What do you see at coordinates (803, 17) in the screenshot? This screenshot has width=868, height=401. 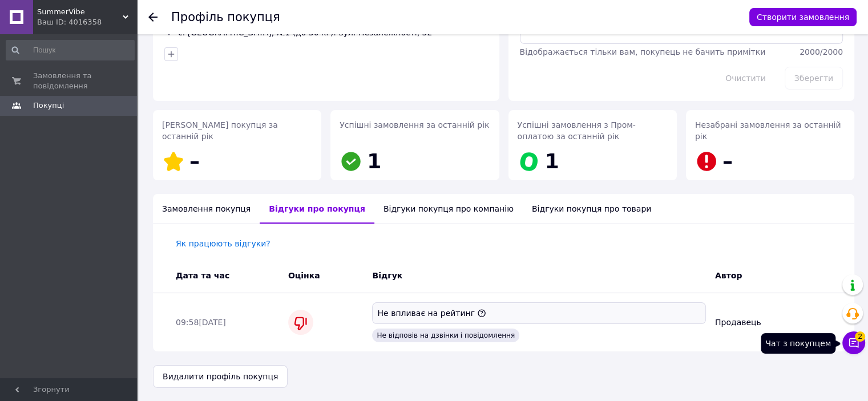 I see `button: Створити замовлення` at bounding box center [803, 17].